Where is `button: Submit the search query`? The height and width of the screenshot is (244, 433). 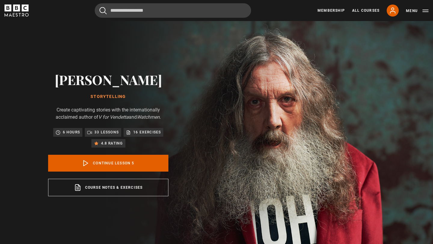 button: Submit the search query is located at coordinates (103, 11).